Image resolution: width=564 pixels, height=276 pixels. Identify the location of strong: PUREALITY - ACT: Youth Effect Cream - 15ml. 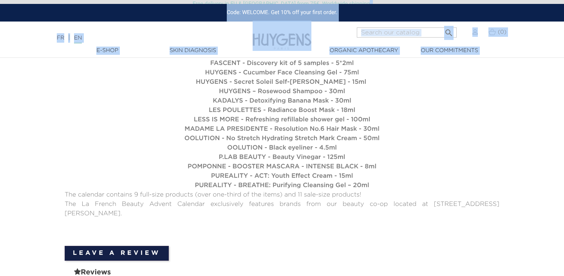
(282, 176).